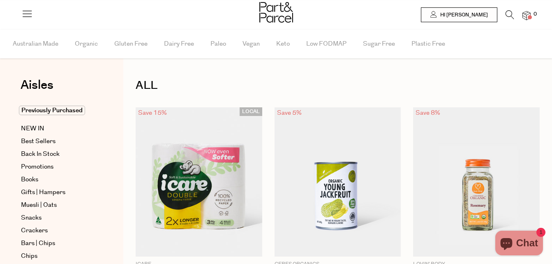  What do you see at coordinates (38, 141) in the screenshot?
I see `span: Best Sellers` at bounding box center [38, 141].